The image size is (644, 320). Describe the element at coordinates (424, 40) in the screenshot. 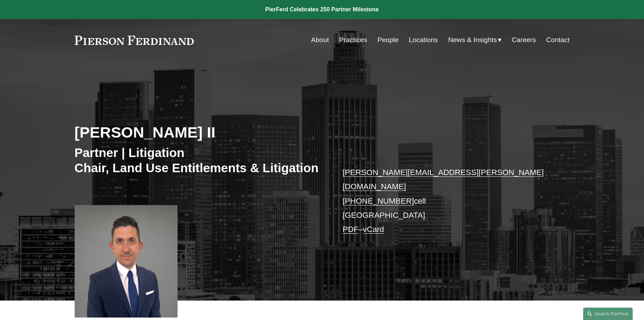

I see `a: Locations` at that location.